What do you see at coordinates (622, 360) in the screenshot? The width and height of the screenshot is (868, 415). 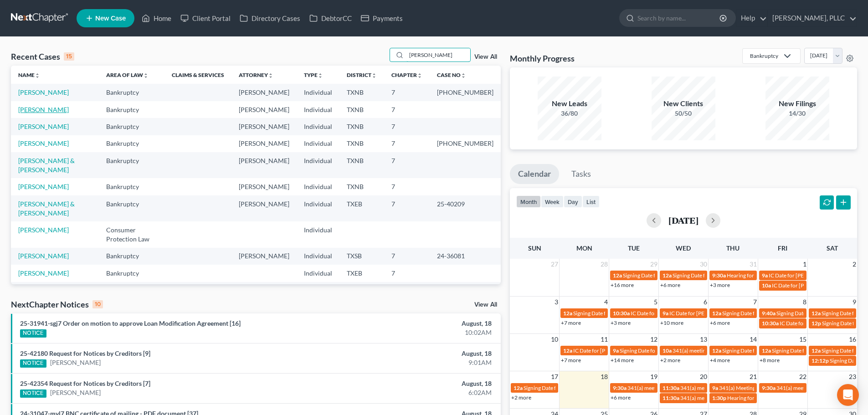 I see `a: +14 more` at bounding box center [622, 360].